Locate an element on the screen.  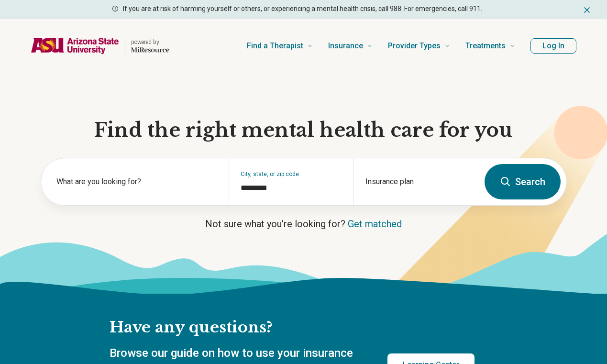
a: Get matched is located at coordinates (375, 224).